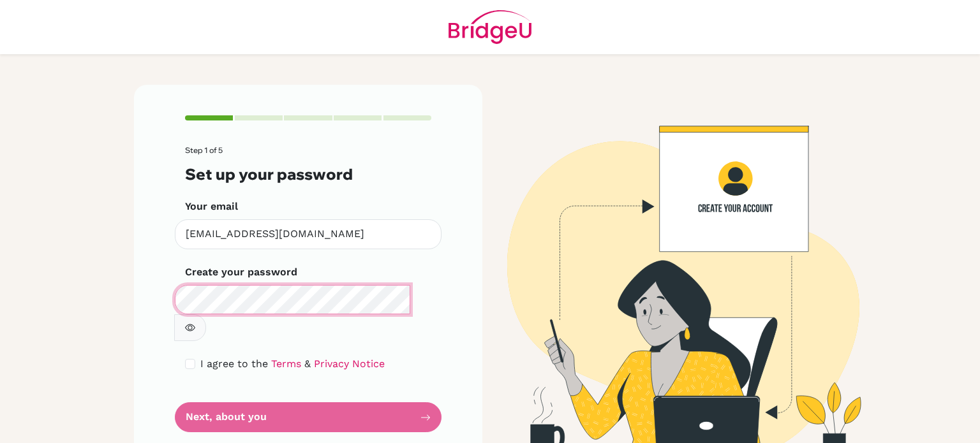 This screenshot has height=443, width=980. What do you see at coordinates (211, 207) in the screenshot?
I see `label: Your email` at bounding box center [211, 207].